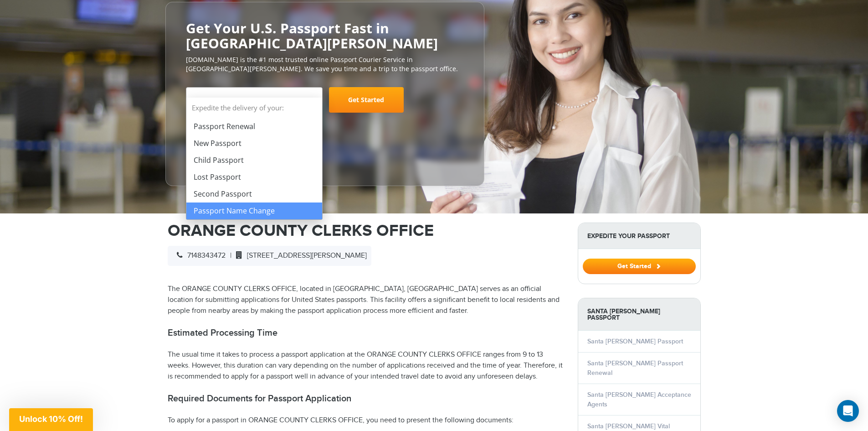  What do you see at coordinates (51, 419) in the screenshot?
I see `span: Unlock 10% Off!` at bounding box center [51, 419].